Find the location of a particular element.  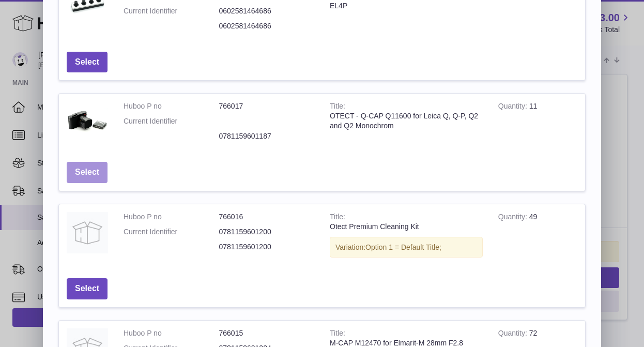

td: 49 is located at coordinates (538, 237).